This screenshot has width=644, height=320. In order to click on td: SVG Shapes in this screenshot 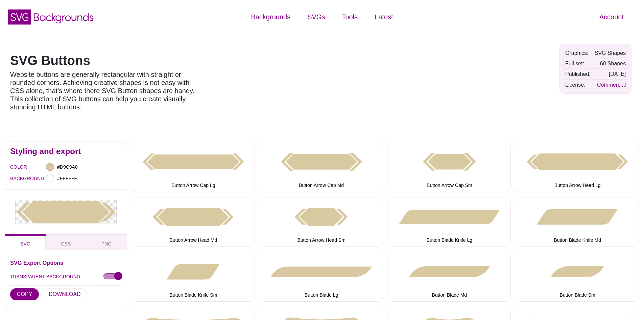, I will do `click(610, 53)`.